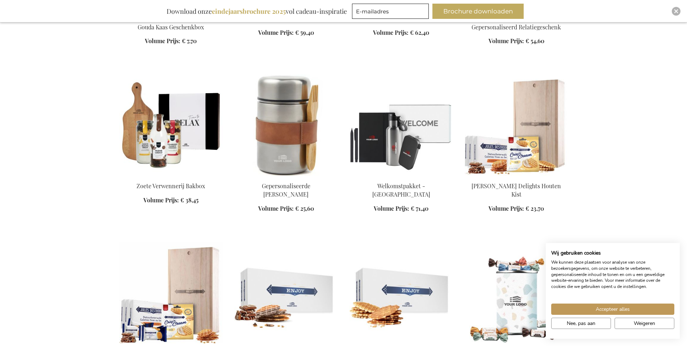 This screenshot has height=346, width=687. Describe the element at coordinates (517, 176) in the screenshot. I see `a: Jules Destrooper Delights Wooden Box Personalised` at that location.